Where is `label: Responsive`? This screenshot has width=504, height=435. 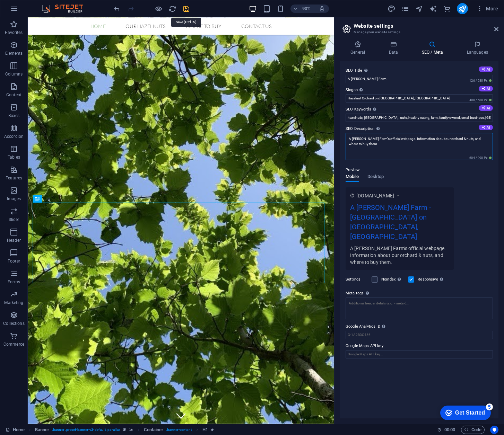 label: Responsive is located at coordinates (431, 279).